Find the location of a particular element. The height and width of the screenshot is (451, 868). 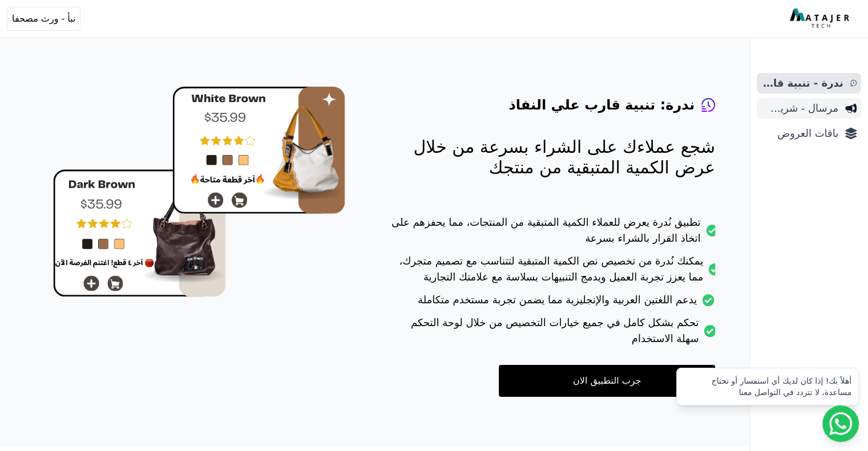

li: يمكنك نُدرة من تخصيص نص الكمية المتبقية لتتناسب مع تصميم متجرك، مما يعزز تجربة العميل ويدمج التنب... is located at coordinates (553, 273).